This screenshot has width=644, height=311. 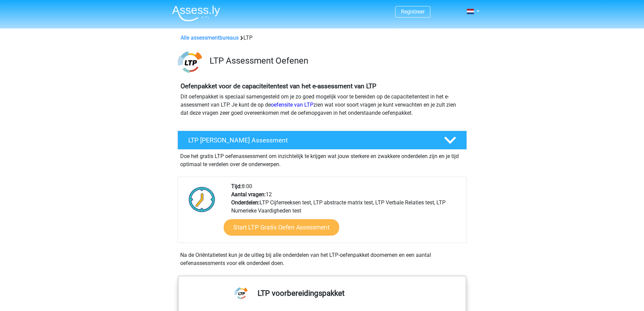 What do you see at coordinates (322, 259) in the screenshot?
I see `div: Na de Oriëntatietest kun je de uitleg bij alle onderdelen van het LTP-oefenpakket doornemen en ee...` at bounding box center [322, 259].